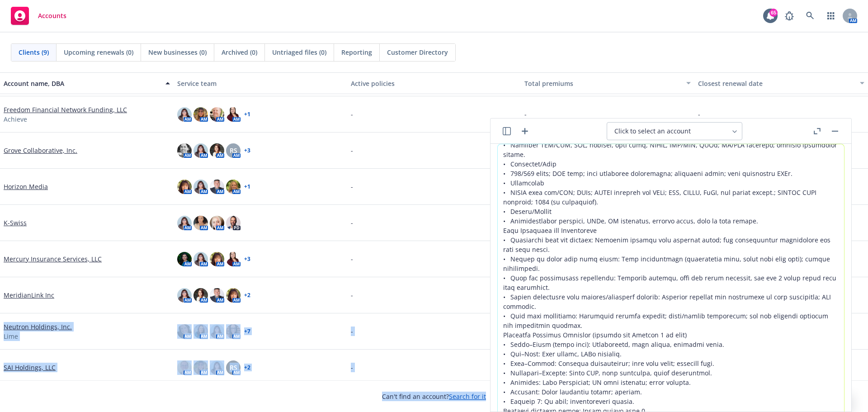 Image resolution: width=868 pixels, height=412 pixels. Describe the element at coordinates (674, 131) in the screenshot. I see `button: Click to select an account` at that location.